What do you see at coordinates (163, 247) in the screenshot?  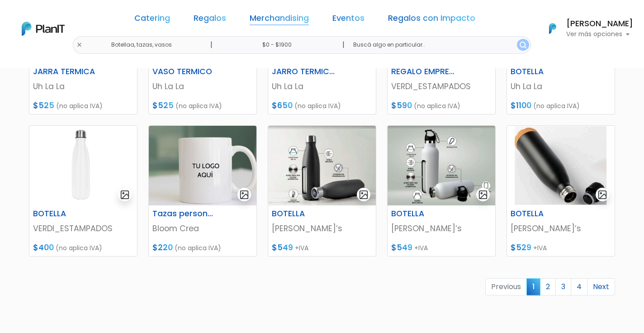 I see `span: $220` at bounding box center [163, 247].